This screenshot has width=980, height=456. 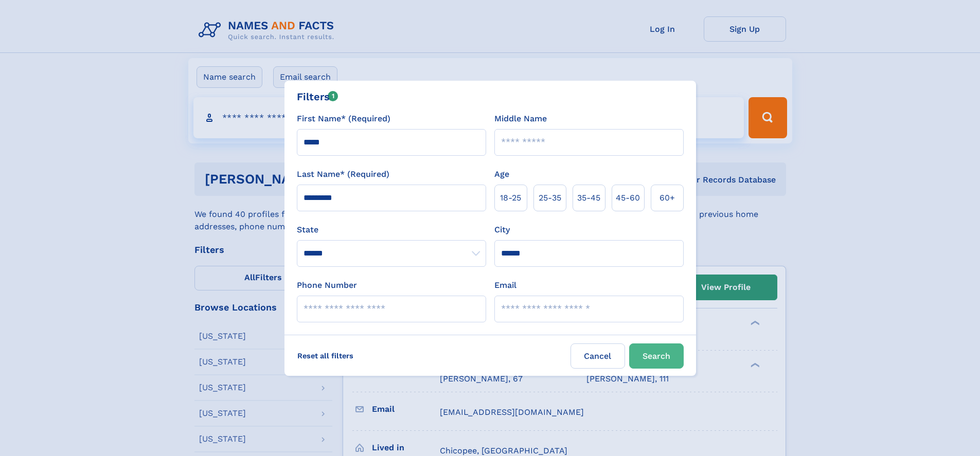 What do you see at coordinates (550, 198) in the screenshot?
I see `span: 25‑35` at bounding box center [550, 198].